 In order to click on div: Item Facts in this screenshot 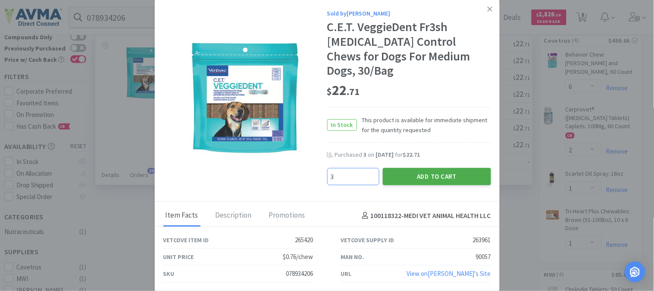, I will do `click(182, 216)`.